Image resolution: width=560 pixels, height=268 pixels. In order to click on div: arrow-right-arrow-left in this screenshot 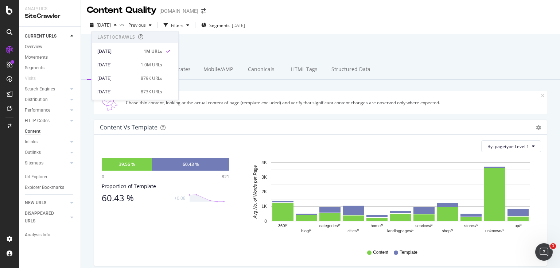, I will do `click(203, 11)`.